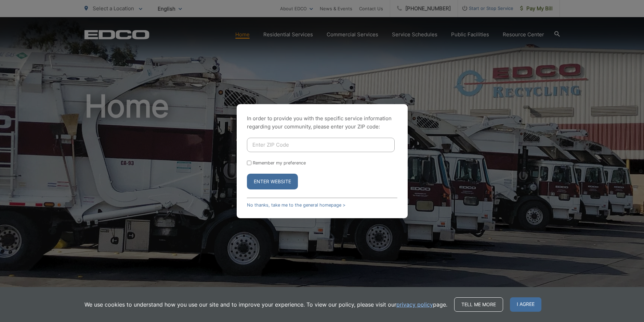 The width and height of the screenshot is (644, 322). I want to click on a: Tell me more, so click(479, 304).